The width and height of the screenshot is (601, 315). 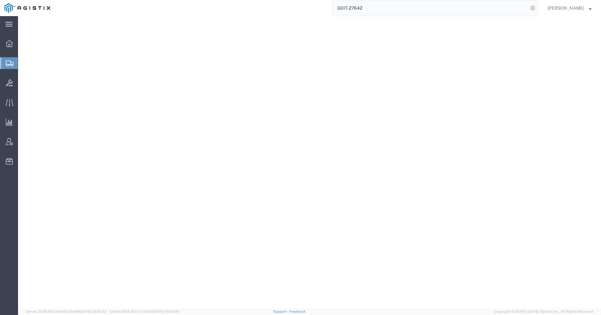 What do you see at coordinates (144, 311) in the screenshot?
I see `span: Client: 2025.18.0-27d3021` at bounding box center [144, 311].